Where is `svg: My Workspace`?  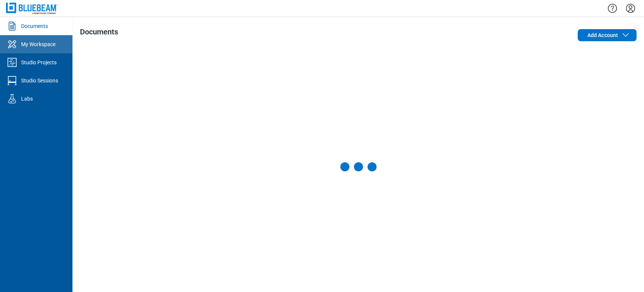
svg: My Workspace is located at coordinates (12, 44).